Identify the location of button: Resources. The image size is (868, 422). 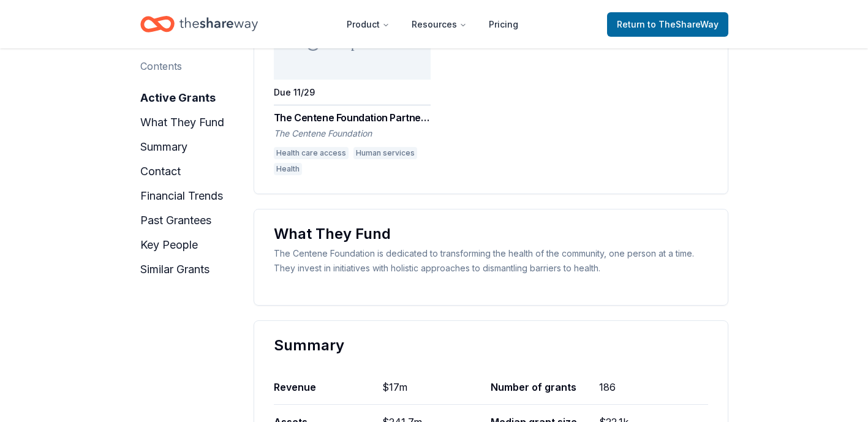
(439, 25).